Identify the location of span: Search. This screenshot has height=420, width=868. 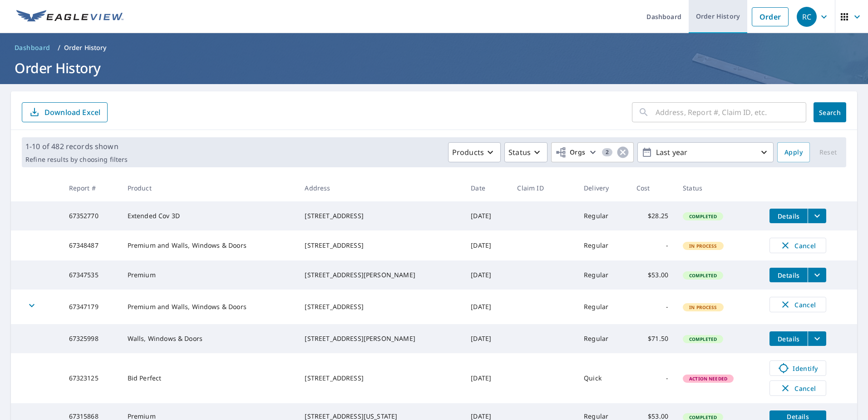
(830, 112).